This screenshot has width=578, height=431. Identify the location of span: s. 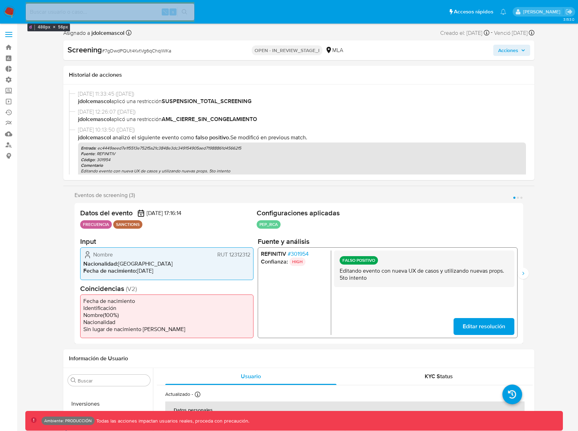
(173, 12).